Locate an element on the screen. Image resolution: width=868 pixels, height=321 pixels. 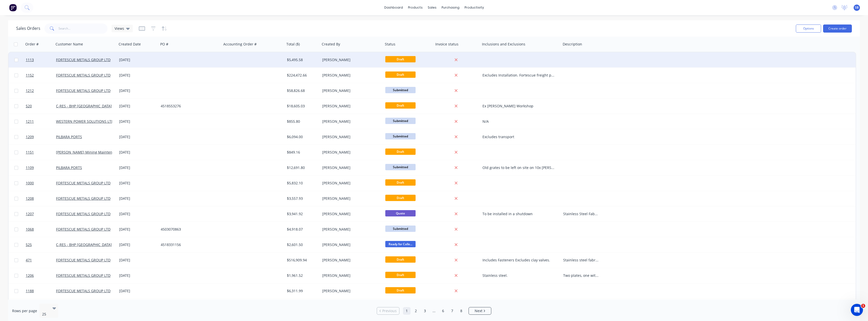
span: 1068 is located at coordinates (30, 229).